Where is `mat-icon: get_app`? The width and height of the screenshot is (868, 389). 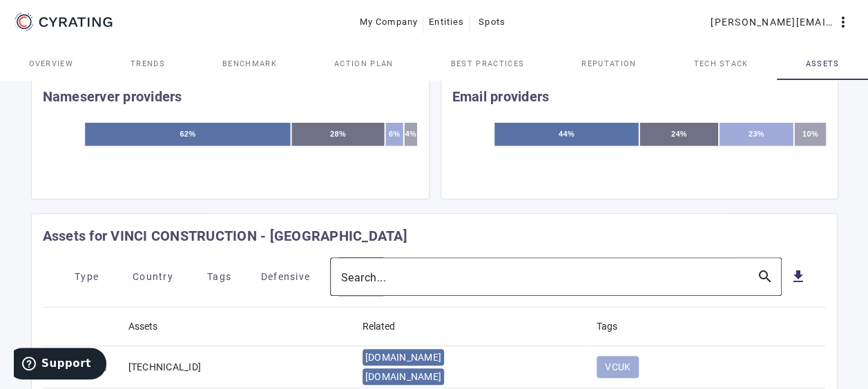
mat-icon: get_app is located at coordinates (799, 277).